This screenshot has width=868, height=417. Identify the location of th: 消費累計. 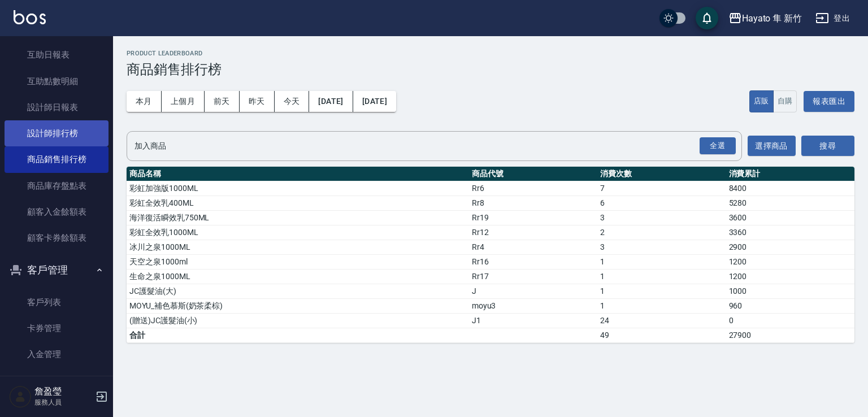
(790, 174).